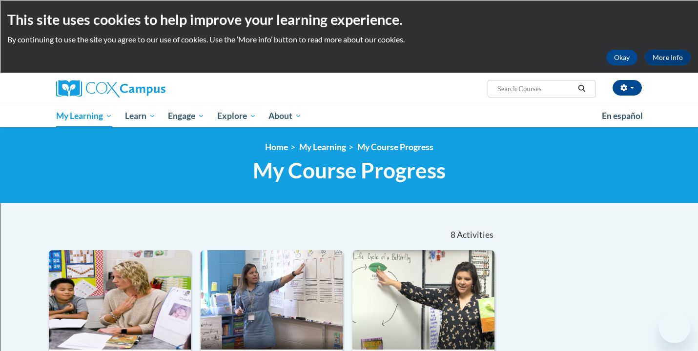  I want to click on img: Cox Campus, so click(111, 89).